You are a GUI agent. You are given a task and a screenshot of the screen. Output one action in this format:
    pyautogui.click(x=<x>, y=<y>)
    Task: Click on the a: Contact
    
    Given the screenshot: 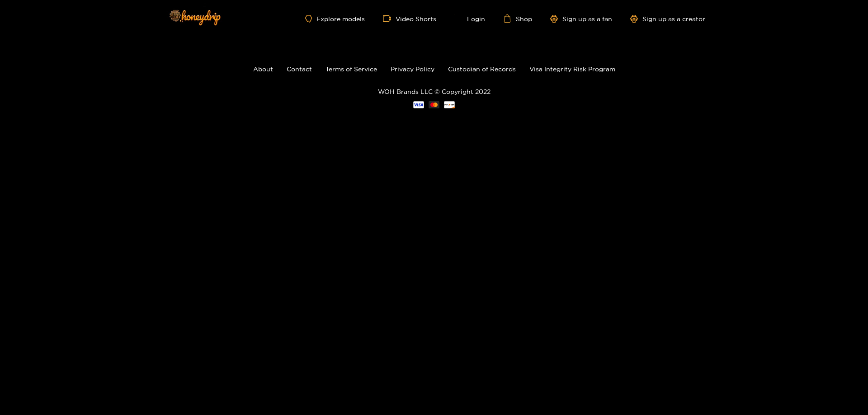 What is the action you would take?
    pyautogui.click(x=299, y=69)
    